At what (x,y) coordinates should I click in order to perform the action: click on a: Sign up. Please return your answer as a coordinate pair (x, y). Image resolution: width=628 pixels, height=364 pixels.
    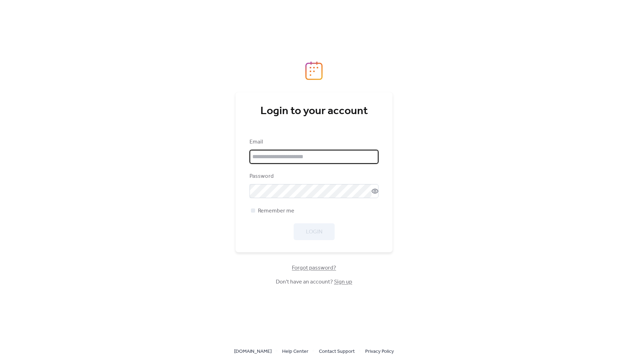
    Looking at the image, I should click on (343, 282).